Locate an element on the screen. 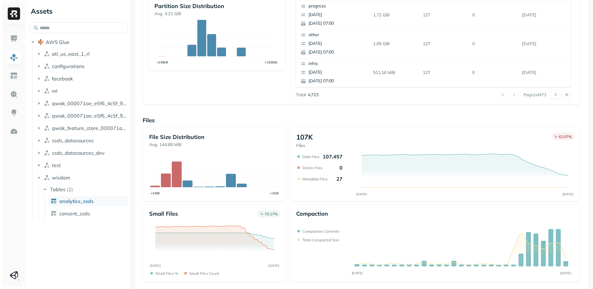 The height and width of the screenshot is (289, 593). p: infra is located at coordinates (339, 64).